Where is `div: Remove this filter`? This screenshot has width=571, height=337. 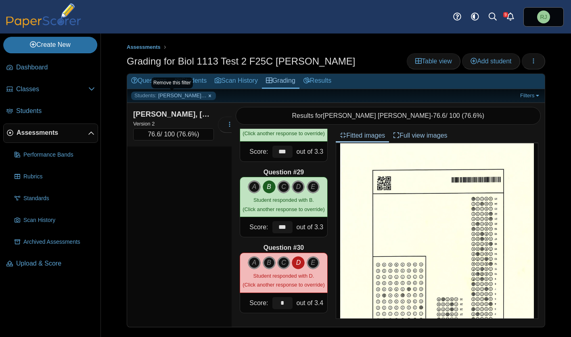 div: Remove this filter is located at coordinates (172, 83).